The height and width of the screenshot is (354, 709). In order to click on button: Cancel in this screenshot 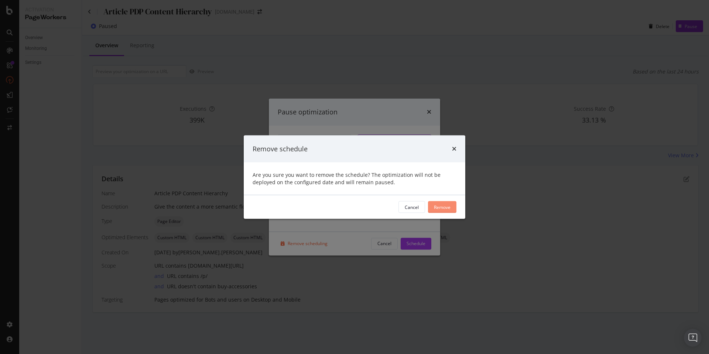, I will do `click(412, 207)`.